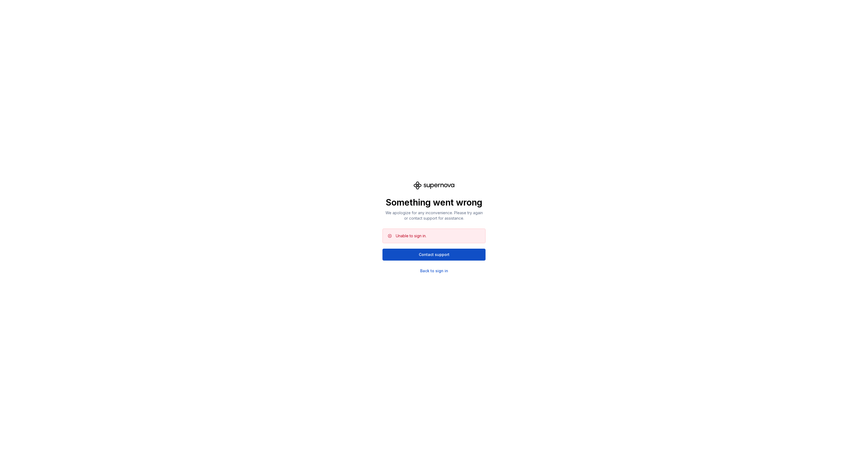 This screenshot has height=455, width=868. What do you see at coordinates (434, 255) in the screenshot?
I see `button: Contact support` at bounding box center [434, 255].